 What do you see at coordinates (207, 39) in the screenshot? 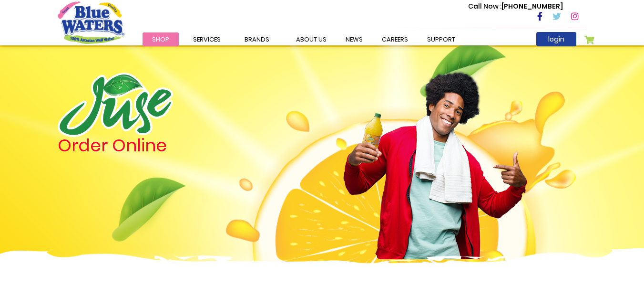
I see `span: Services` at bounding box center [207, 39].